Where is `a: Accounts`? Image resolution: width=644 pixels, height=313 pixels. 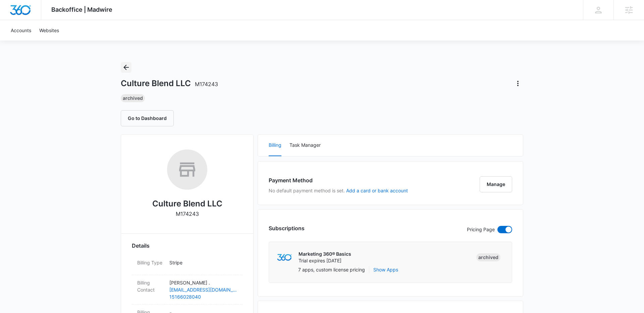
a: Accounts is located at coordinates (21, 30).